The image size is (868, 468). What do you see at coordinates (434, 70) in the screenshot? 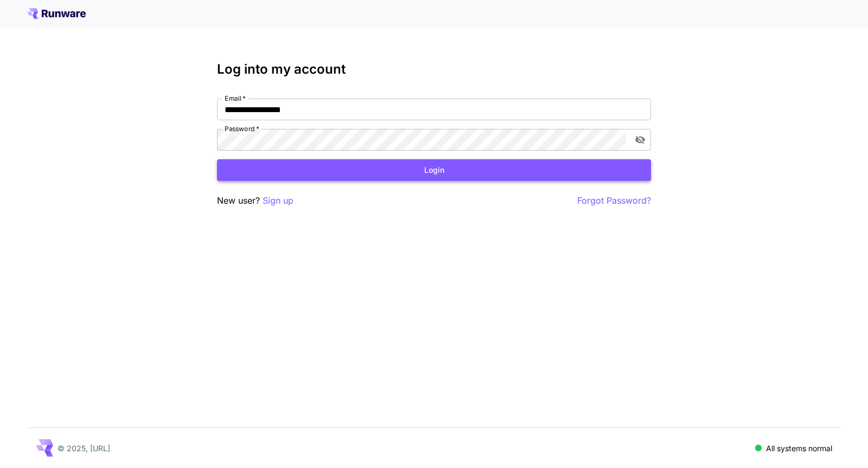
I see `h3: Log into my account` at bounding box center [434, 70].